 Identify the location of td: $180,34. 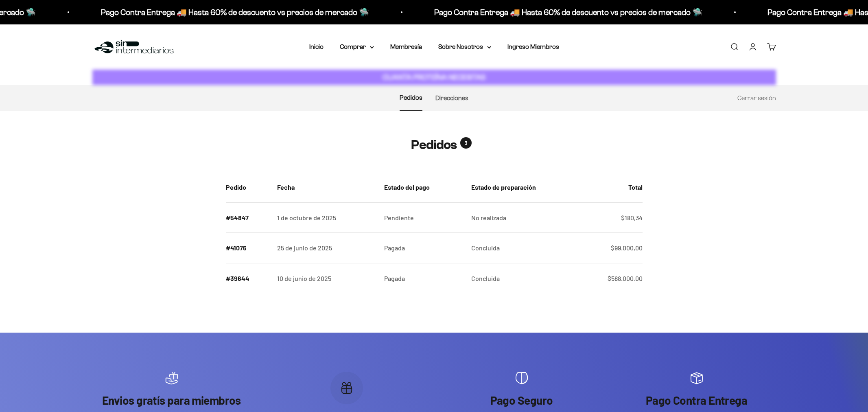
(612, 217).